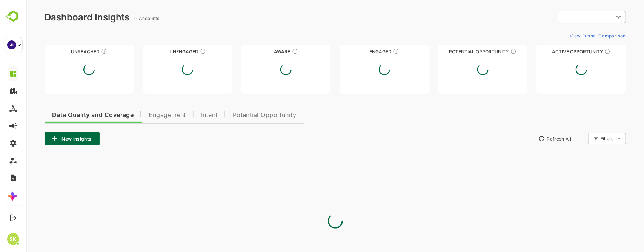  Describe the element at coordinates (487, 51) in the screenshot. I see `div: These accounts are MQAs and can be passed on to Inside Sales` at that location.